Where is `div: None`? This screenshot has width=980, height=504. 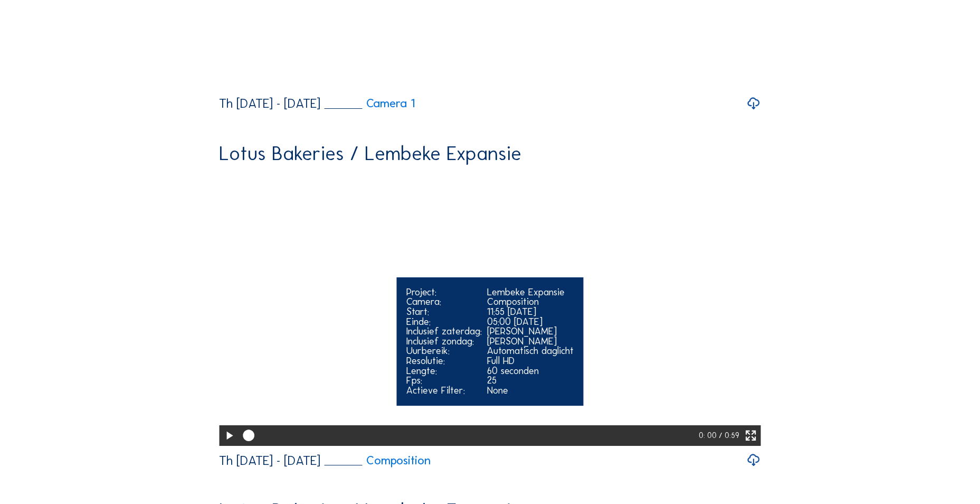 div: None is located at coordinates (531, 390).